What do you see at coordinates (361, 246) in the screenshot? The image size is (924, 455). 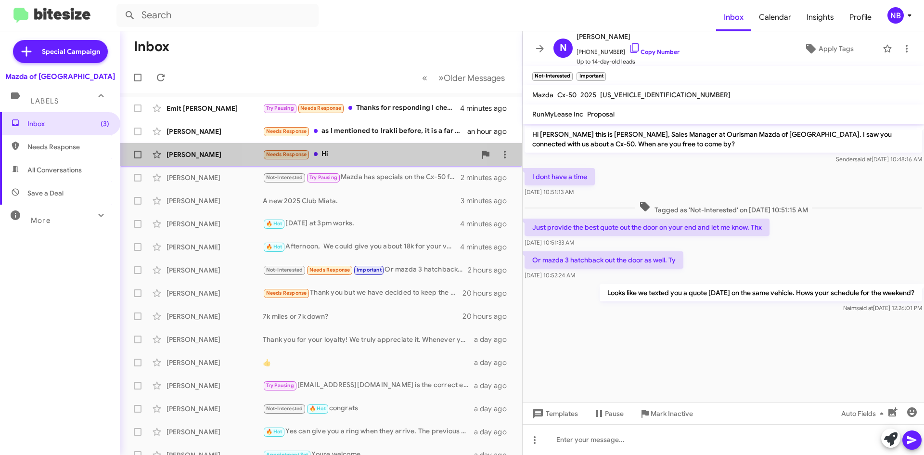 I see `div: Afternoon, We could give you about 18k for your vehicle.` at bounding box center [361, 246].